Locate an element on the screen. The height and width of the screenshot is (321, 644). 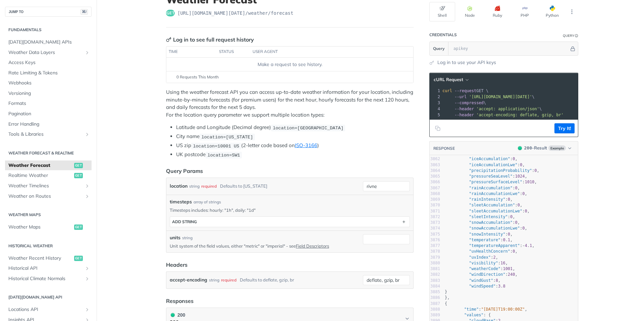
div: 3873 is located at coordinates (435, 222).